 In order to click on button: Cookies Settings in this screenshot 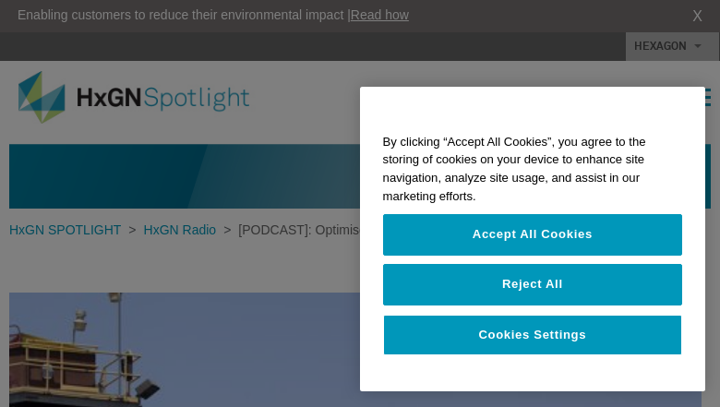, I will do `click(532, 335)`.